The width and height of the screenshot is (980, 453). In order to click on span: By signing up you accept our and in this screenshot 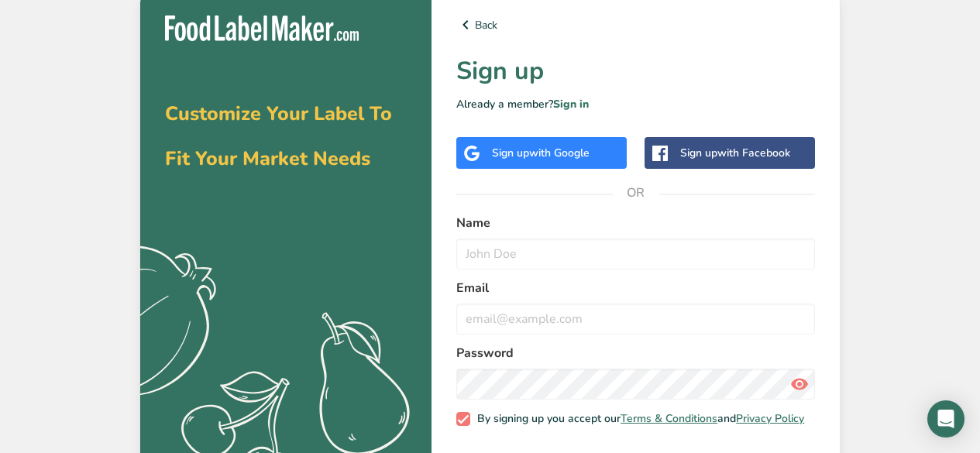, I will do `click(638, 419)`.